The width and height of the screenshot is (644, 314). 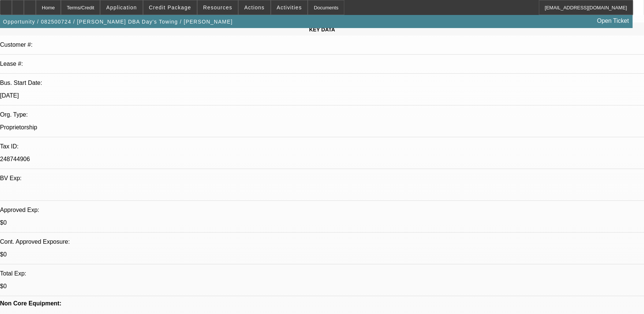 I want to click on span: Credit Package, so click(x=170, y=8).